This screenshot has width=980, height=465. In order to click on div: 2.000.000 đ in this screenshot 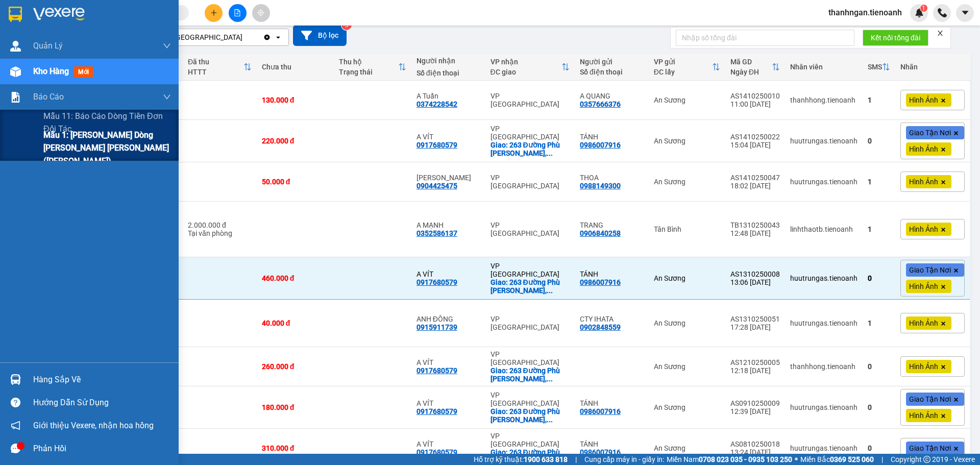, I will do `click(220, 225)`.